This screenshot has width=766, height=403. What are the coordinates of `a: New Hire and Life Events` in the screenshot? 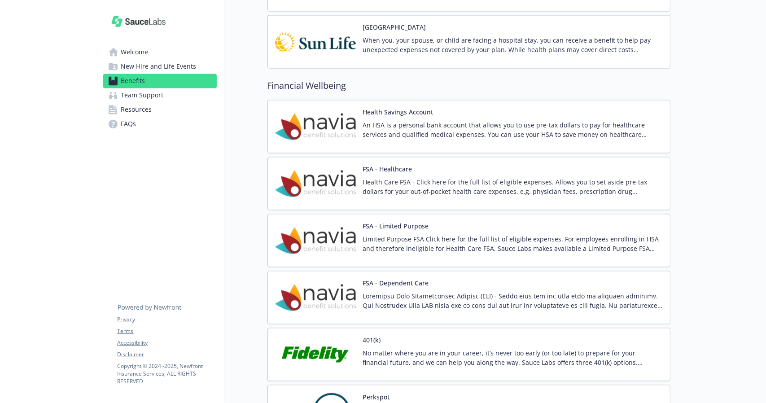 It's located at (160, 67).